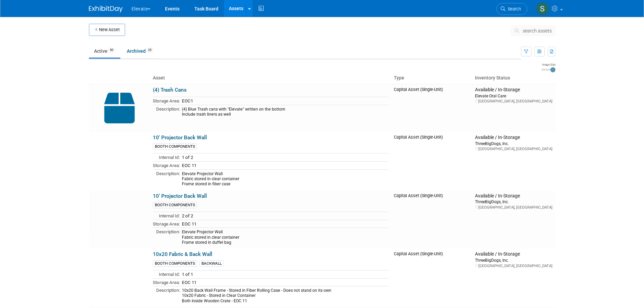  I want to click on button: New Asset, so click(107, 30).